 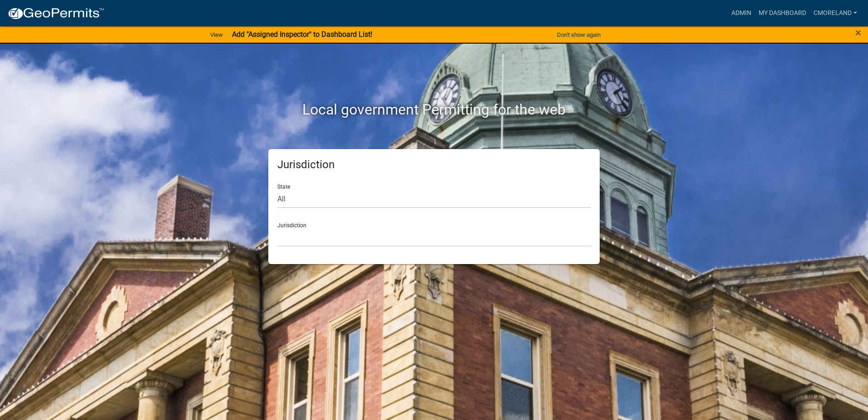 I want to click on strong: Add "Assigned Inspector" to Dashboard List!, so click(x=302, y=34).